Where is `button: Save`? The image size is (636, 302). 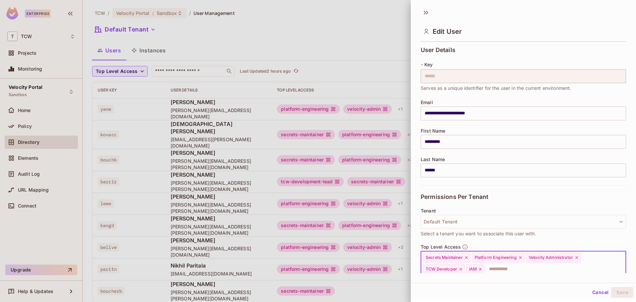
button: Save is located at coordinates (622, 292).